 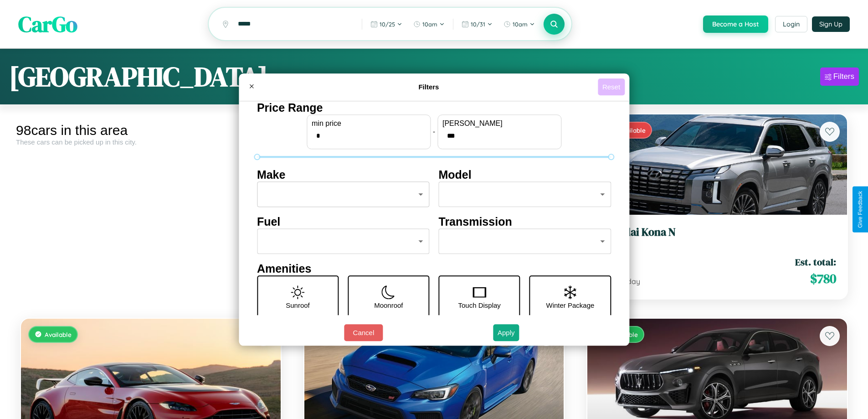 I want to click on h3: Hyundai Kona N, so click(x=717, y=232).